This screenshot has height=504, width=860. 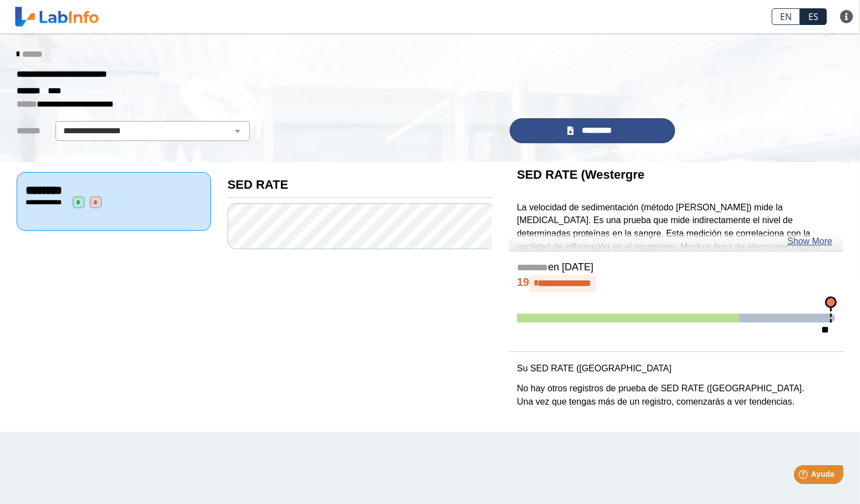 What do you see at coordinates (258, 184) in the screenshot?
I see `b: SED RATE` at bounding box center [258, 184].